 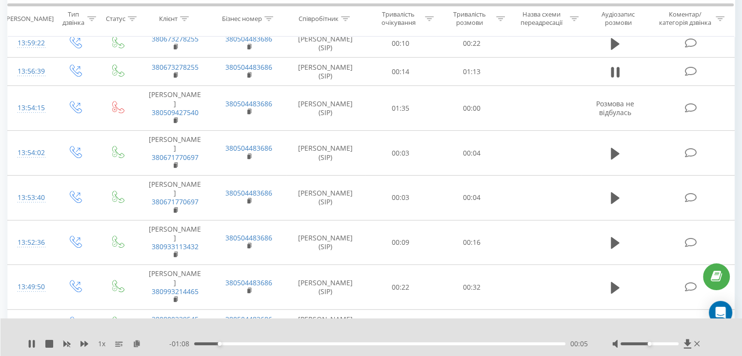 I want to click on div: Коментар/категорія дзвінка, so click(x=685, y=19).